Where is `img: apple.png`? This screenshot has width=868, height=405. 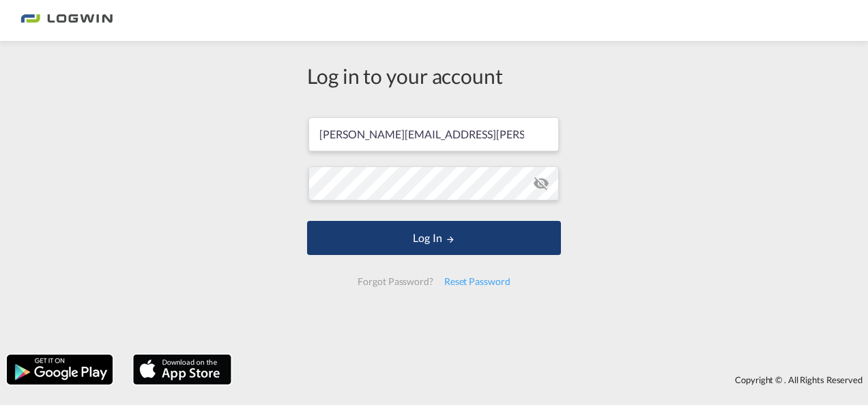
img: apple.png is located at coordinates (183, 369).